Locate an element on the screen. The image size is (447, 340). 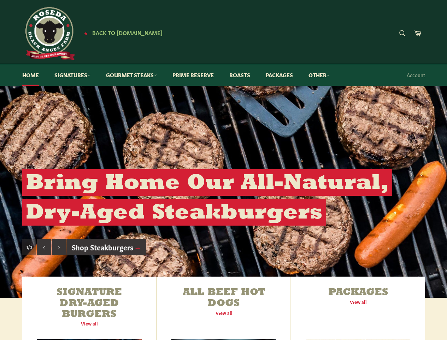
div: Slide 1, current is located at coordinates (29, 247).